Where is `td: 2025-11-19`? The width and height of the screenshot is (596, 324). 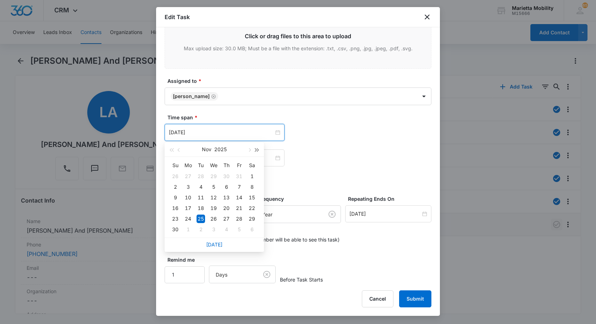
td: 2025-11-19 is located at coordinates (213, 208).